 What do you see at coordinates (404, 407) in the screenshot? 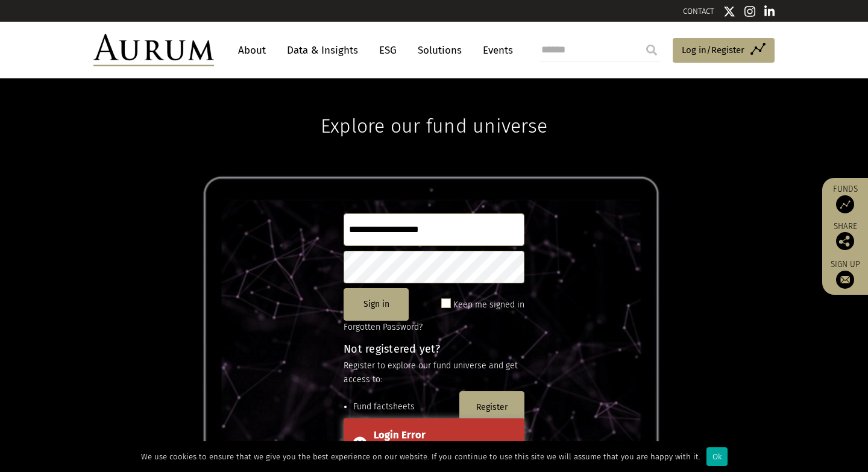
I see `li: Fund factsheets` at bounding box center [404, 407].